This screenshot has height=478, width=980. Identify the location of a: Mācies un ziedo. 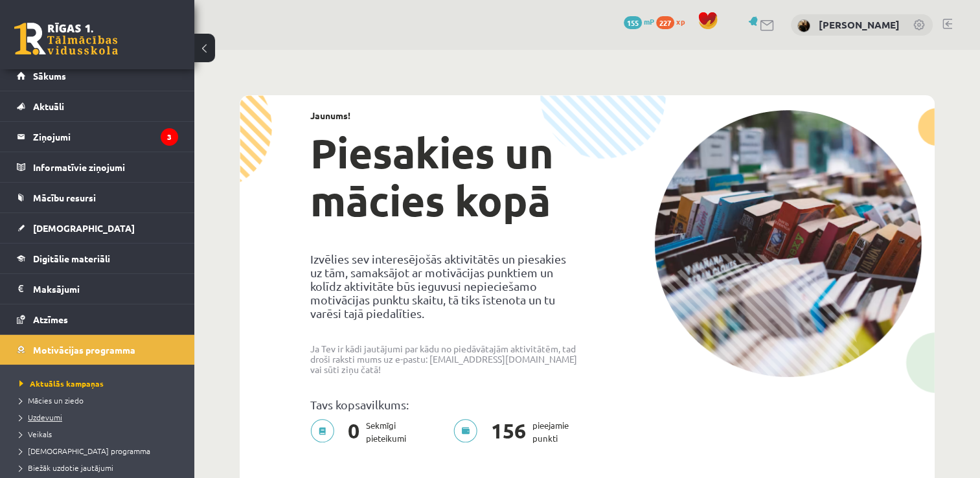
(101, 400).